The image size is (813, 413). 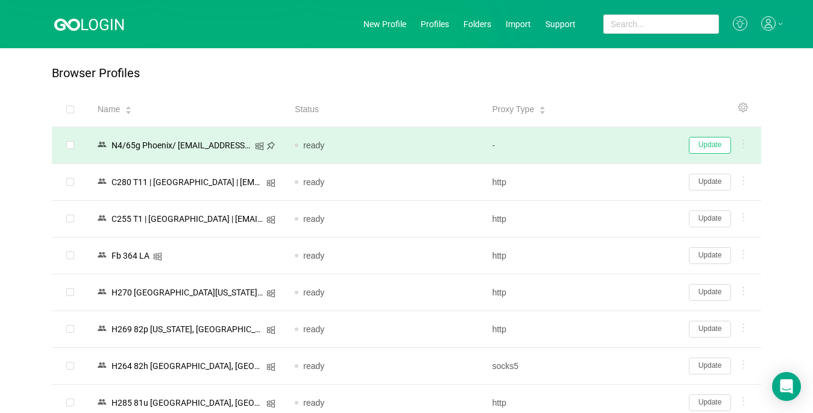 What do you see at coordinates (108, 109) in the screenshot?
I see `span: Name` at bounding box center [108, 109].